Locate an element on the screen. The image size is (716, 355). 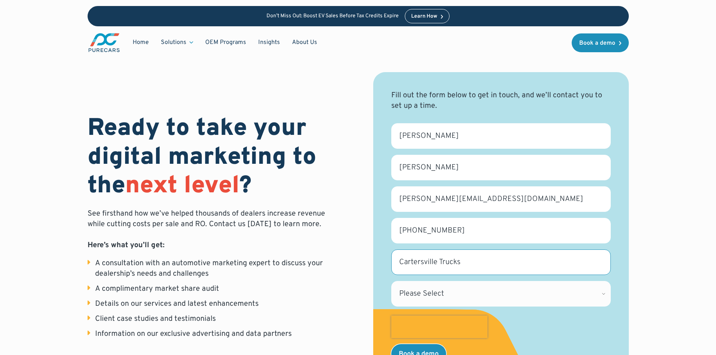
input: Last name is located at coordinates (501, 168).